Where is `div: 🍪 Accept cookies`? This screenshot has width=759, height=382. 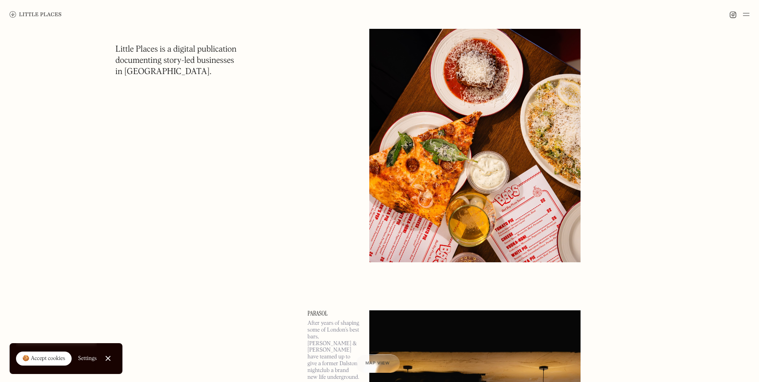
div: 🍪 Accept cookies is located at coordinates (44, 359).